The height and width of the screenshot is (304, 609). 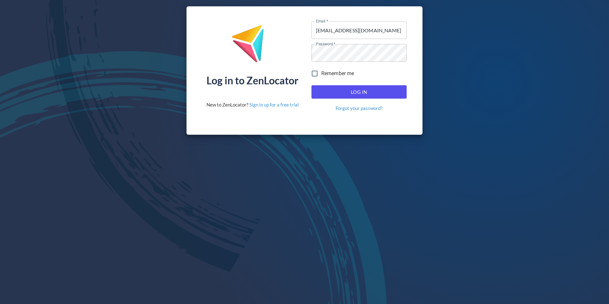 I want to click on a: Sign in up for a free trial, so click(x=274, y=105).